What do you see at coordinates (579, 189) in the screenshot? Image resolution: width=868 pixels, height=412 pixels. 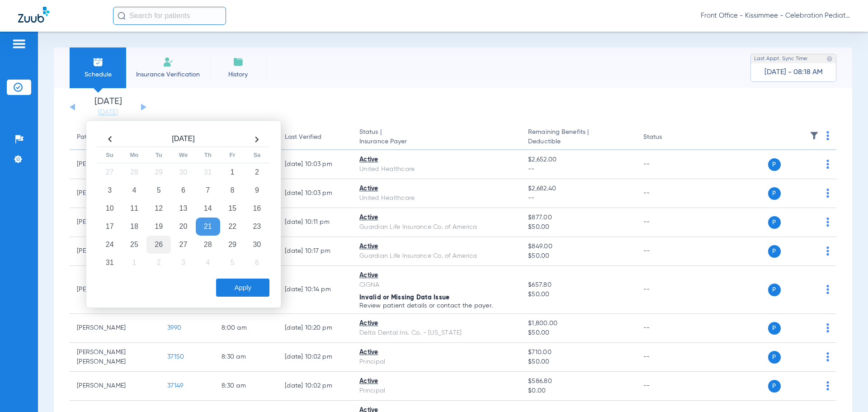 I see `span: $2,682.40` at bounding box center [579, 189].